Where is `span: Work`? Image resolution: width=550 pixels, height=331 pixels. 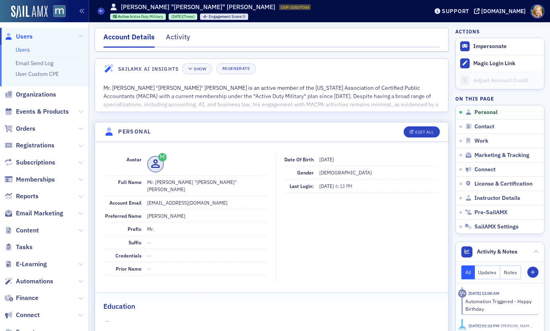 span: Work is located at coordinates (481, 141).